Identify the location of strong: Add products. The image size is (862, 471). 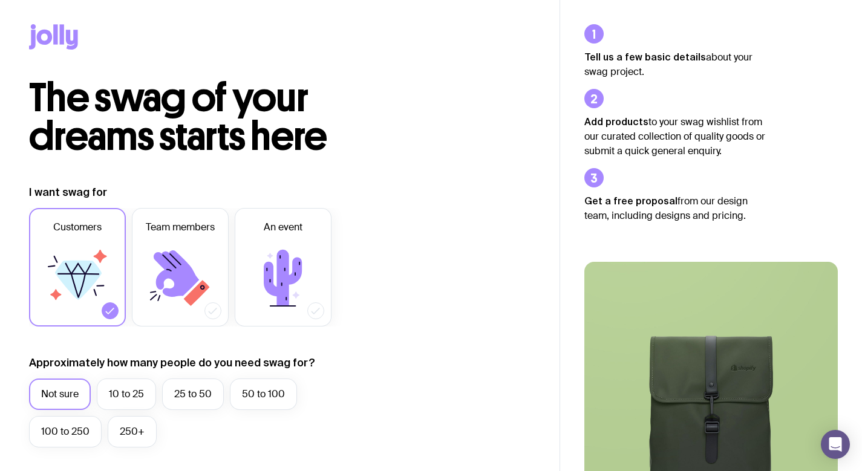
(617, 122).